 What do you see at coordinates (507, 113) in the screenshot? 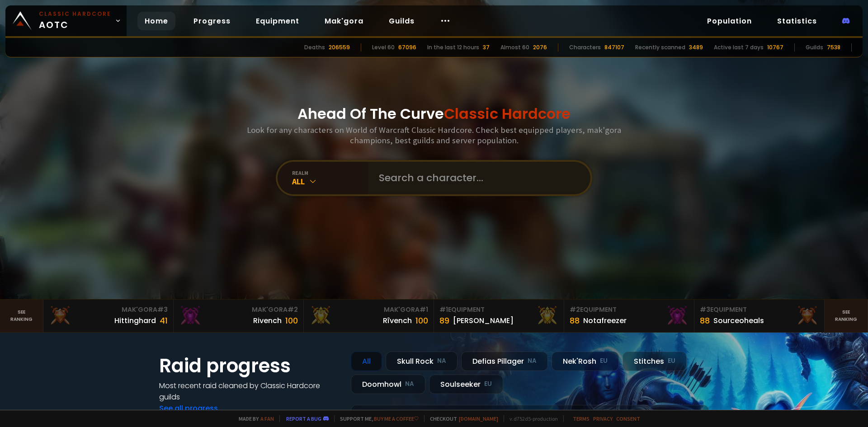
I see `span: Classic Hardcore` at bounding box center [507, 113].